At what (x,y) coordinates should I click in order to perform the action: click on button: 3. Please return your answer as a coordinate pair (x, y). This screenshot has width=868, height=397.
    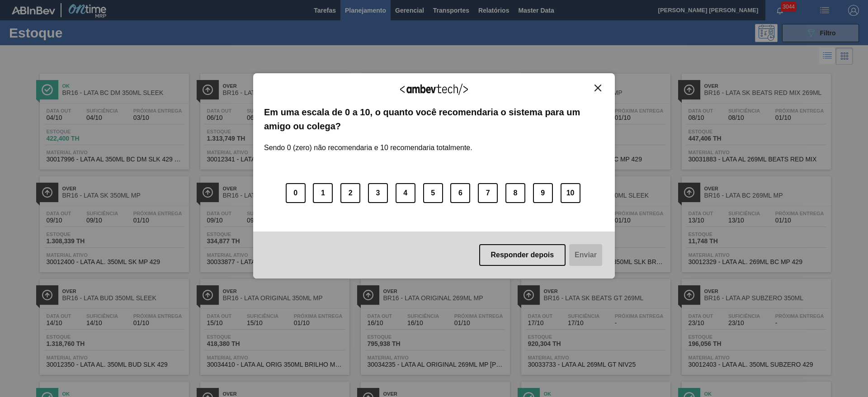
    Looking at the image, I should click on (378, 193).